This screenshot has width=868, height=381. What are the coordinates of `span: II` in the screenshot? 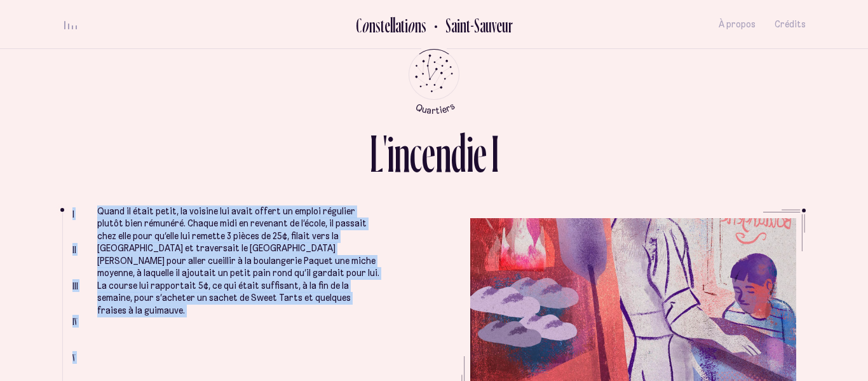 It's located at (75, 249).